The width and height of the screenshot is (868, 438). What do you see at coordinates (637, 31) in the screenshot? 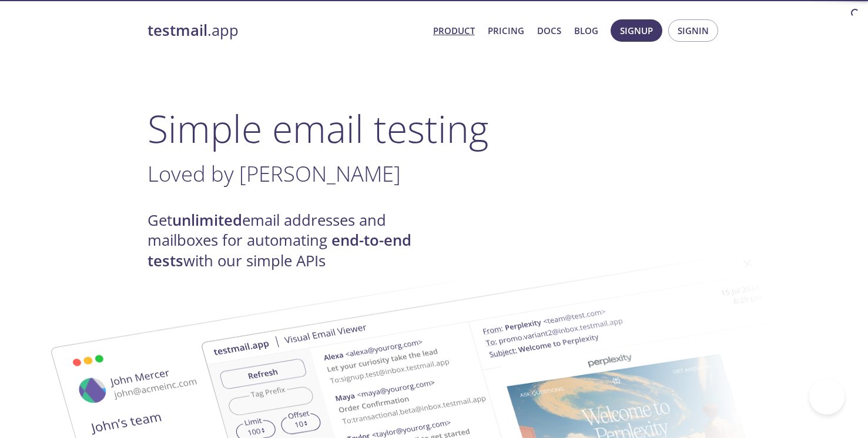
I see `span: Signup` at bounding box center [637, 31].